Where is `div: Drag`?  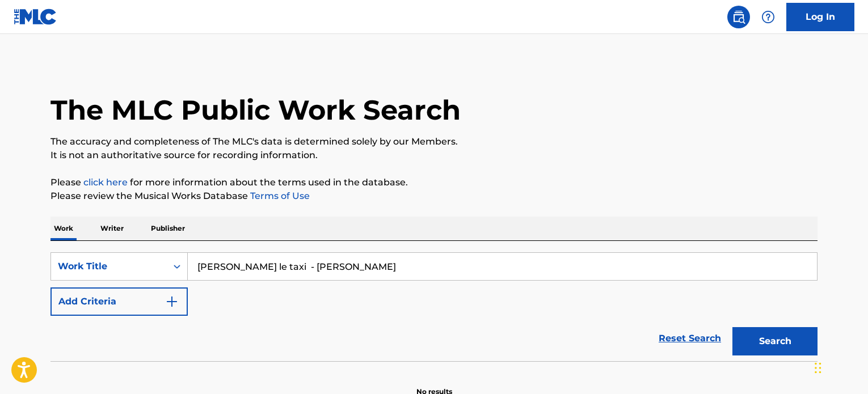
div: Drag is located at coordinates (818, 368).